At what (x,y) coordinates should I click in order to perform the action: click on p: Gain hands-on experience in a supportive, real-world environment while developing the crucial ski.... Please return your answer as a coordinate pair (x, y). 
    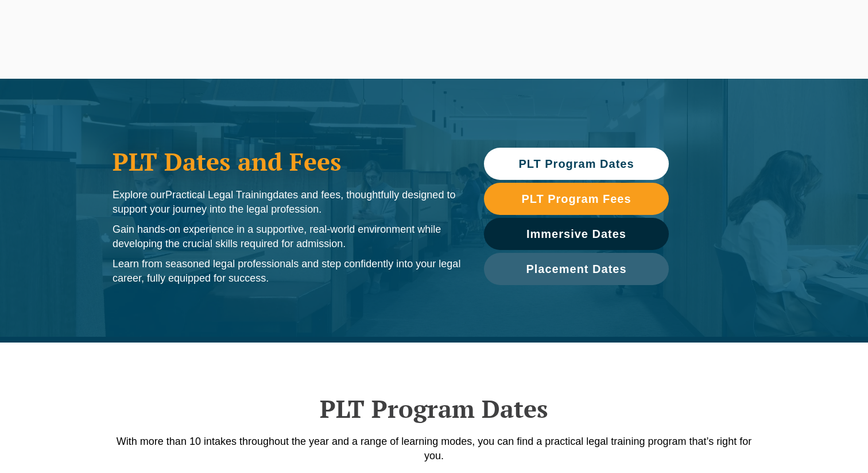
    Looking at the image, I should click on (286, 237).